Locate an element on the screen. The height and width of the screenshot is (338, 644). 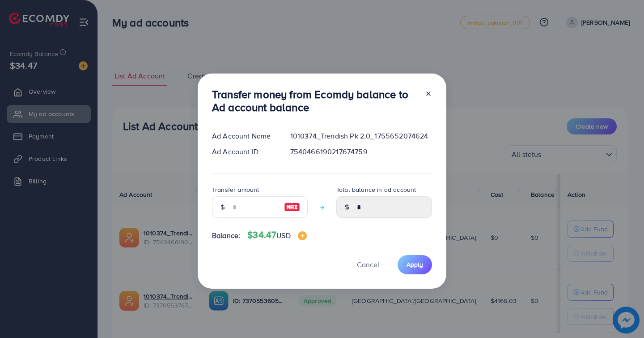
h3: Transfer money from Ecomdy balance to Ad account balance is located at coordinates (315, 101).